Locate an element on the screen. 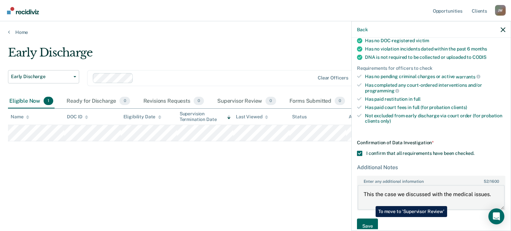 The width and height of the screenshot is (511, 231). span: victim is located at coordinates (423, 41).